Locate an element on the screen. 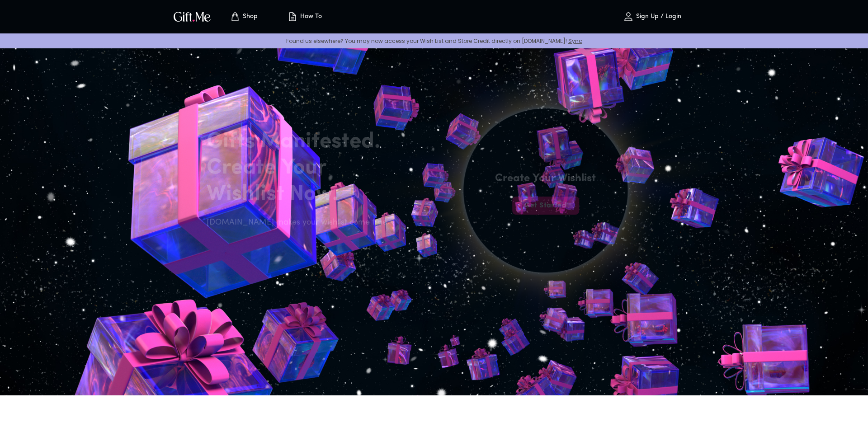 The width and height of the screenshot is (868, 427). button: Sign Up / Login is located at coordinates (652, 17).